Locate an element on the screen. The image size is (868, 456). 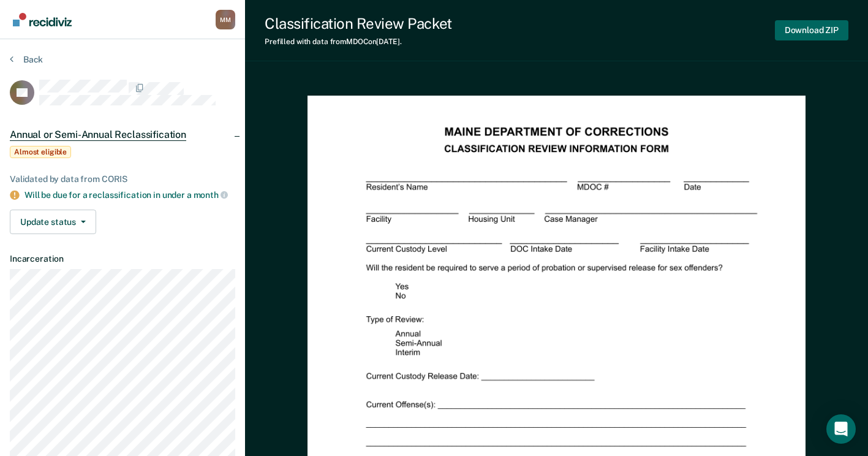
button: Back is located at coordinates (26, 59).